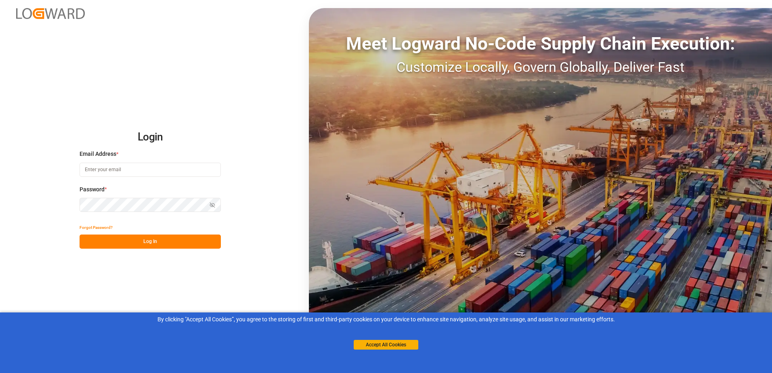 This screenshot has width=772, height=373. Describe the element at coordinates (150, 170) in the screenshot. I see `input: Enter your email` at that location.